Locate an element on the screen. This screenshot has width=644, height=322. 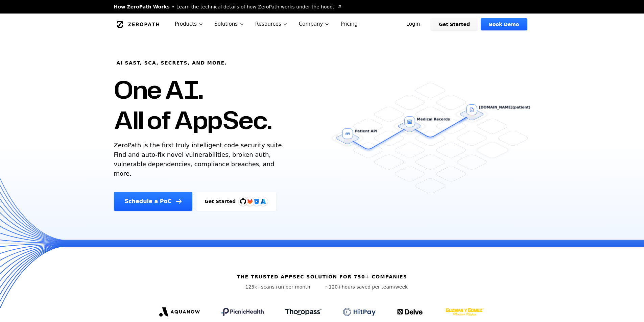
button: Company is located at coordinates (315, 24).